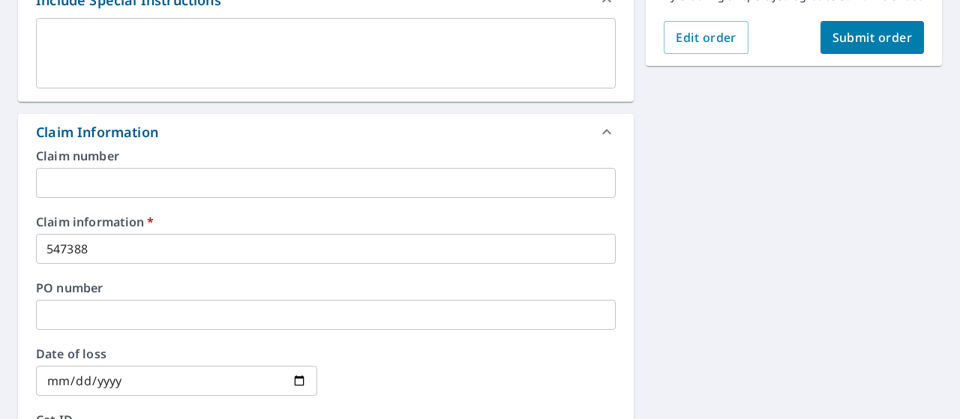 Image resolution: width=960 pixels, height=419 pixels. Describe the element at coordinates (872, 38) in the screenshot. I see `span: Submit order` at that location.